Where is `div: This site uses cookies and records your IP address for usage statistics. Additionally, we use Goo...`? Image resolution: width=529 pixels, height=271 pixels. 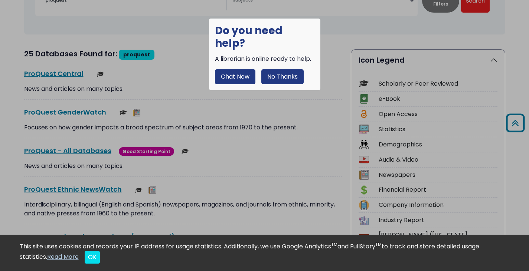
div: This site uses cookies and records your IP address for usage statistics. Additionally, we use Goo... is located at coordinates (265, 253).